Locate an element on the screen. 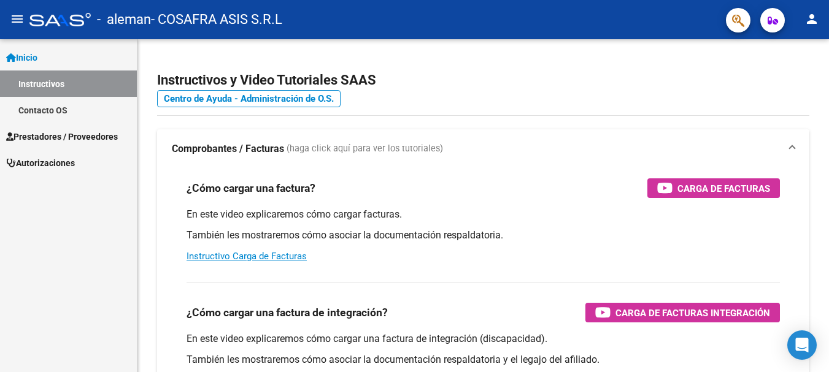 Image resolution: width=829 pixels, height=372 pixels. p: También les mostraremos cómo asociar la documentación respaldatoria. is located at coordinates (483, 236).